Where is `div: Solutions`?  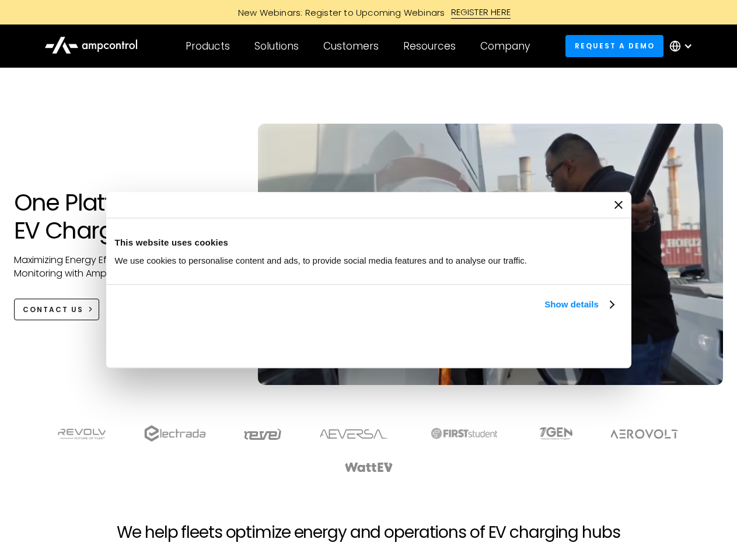 div: Solutions is located at coordinates (276, 46).